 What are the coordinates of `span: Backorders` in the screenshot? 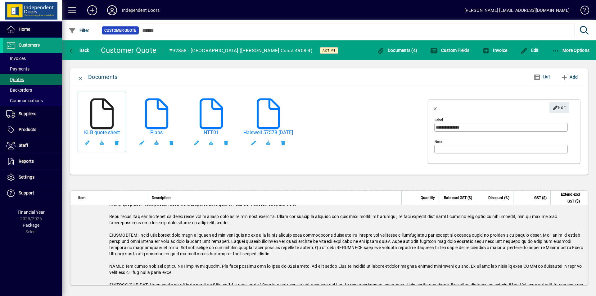 It's located at (19, 90).